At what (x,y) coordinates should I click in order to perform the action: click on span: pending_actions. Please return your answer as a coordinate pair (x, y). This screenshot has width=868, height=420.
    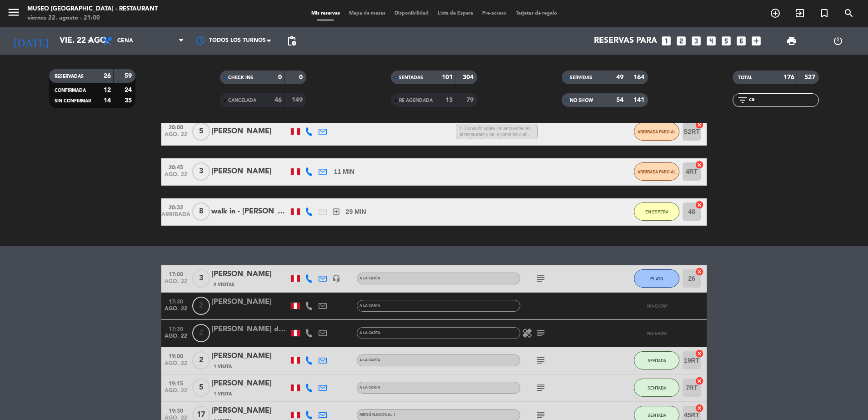
    Looking at the image, I should click on (292, 41).